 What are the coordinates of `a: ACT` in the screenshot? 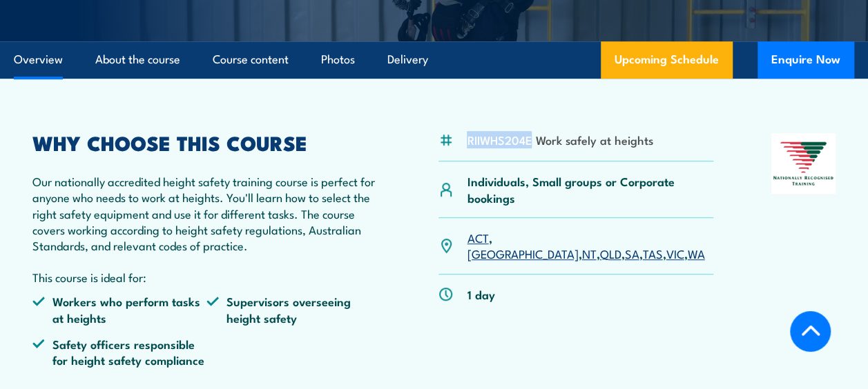 It's located at (477, 237).